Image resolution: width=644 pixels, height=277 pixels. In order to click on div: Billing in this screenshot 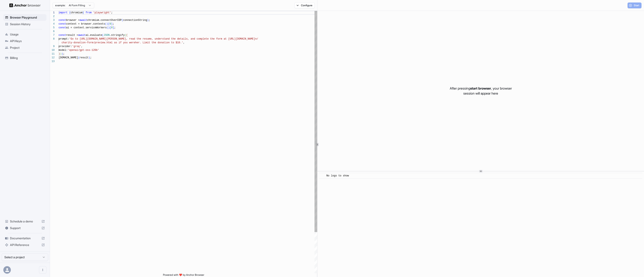, I will do `click(25, 58)`.